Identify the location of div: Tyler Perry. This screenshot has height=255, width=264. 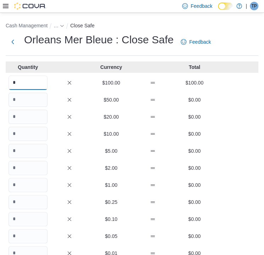
(255, 6).